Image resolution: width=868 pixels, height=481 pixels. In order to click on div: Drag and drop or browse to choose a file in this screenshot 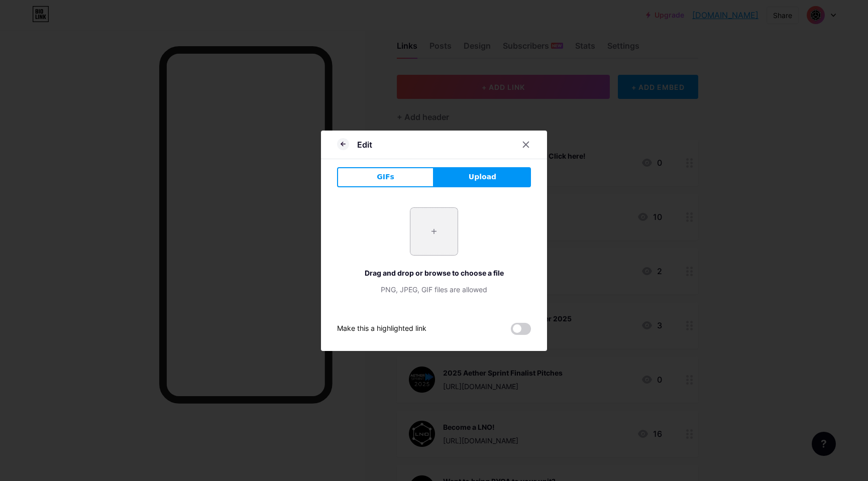, I will do `click(434, 273)`.